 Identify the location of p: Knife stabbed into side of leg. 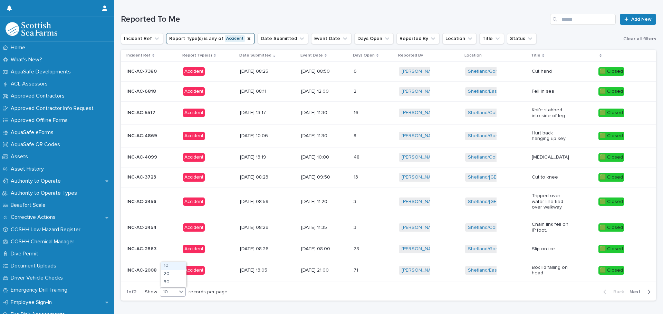
(551, 113).